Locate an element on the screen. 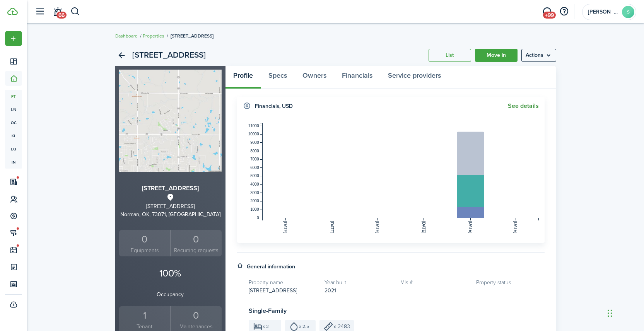 This screenshot has height=331, width=644. h5: Year built is located at coordinates (358, 282).